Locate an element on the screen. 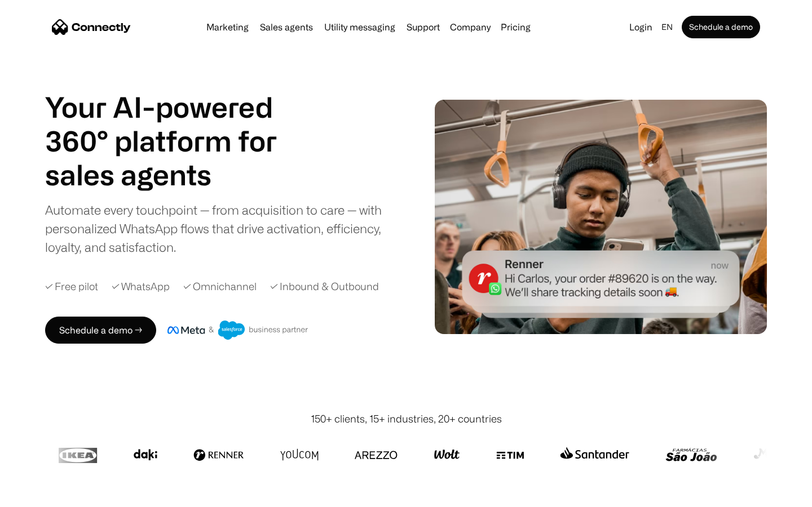 The height and width of the screenshot is (507, 812). div: Automate every touchpoint — from acquisition to care — with personalized WhatsApp flows that driv... is located at coordinates (223, 228).